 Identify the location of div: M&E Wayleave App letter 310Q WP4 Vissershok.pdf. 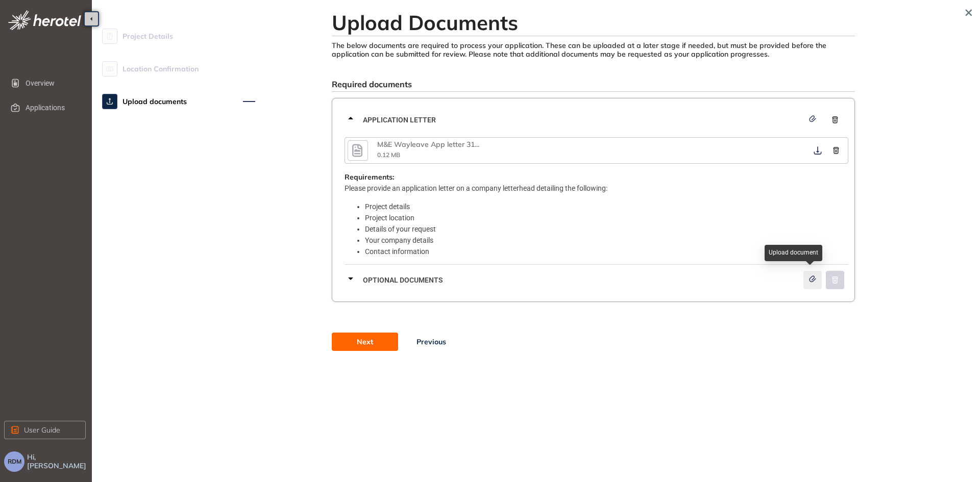
(428, 145).